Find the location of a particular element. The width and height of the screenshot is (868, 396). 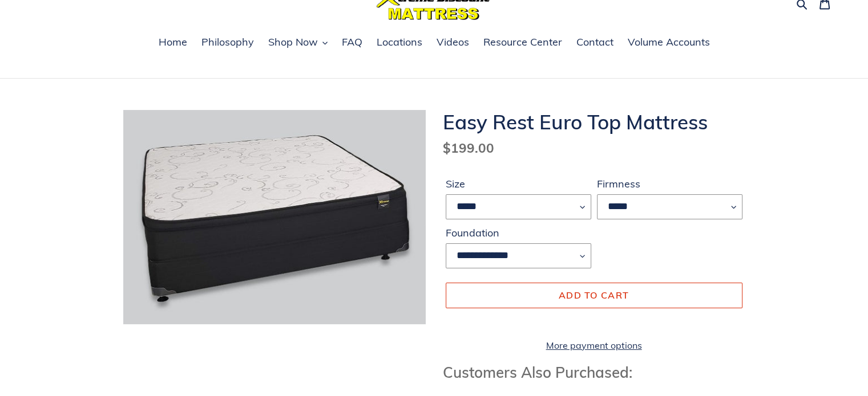

a: Locations is located at coordinates (400, 43).